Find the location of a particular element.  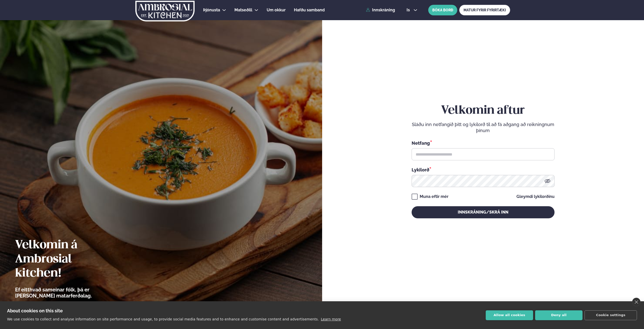

span: Um okkur is located at coordinates (276, 10).